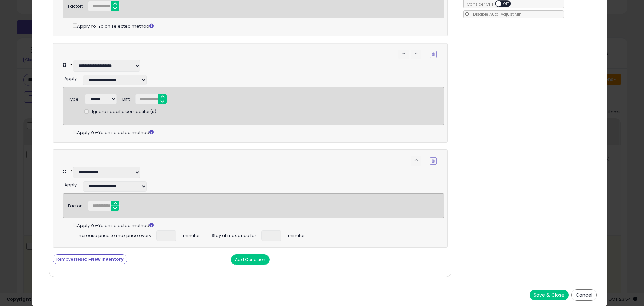 The height and width of the screenshot is (306, 644). I want to click on span: OFF, so click(507, 3).